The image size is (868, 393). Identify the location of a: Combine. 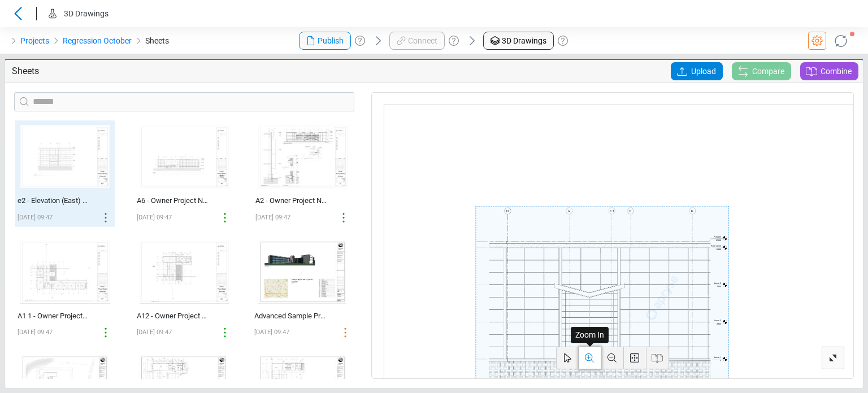
(830, 71).